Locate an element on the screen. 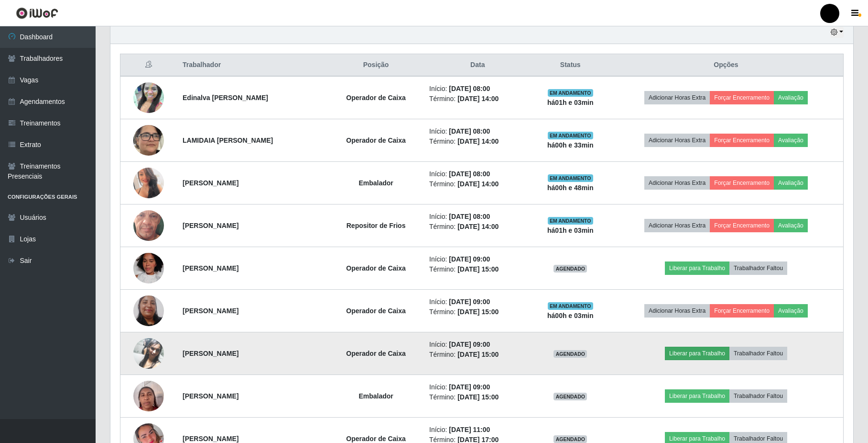  img: 1728657524685.jpeg is located at coordinates (148, 354).